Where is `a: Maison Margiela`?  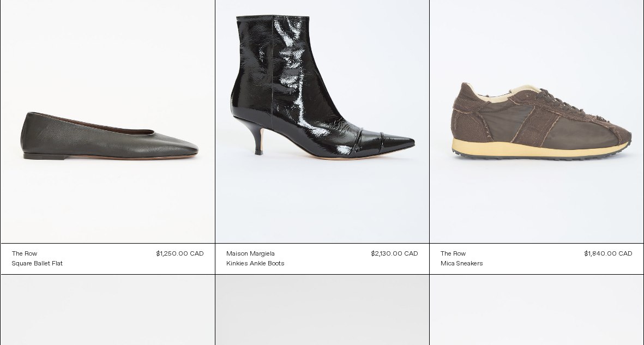 a: Maison Margiela is located at coordinates (255, 254).